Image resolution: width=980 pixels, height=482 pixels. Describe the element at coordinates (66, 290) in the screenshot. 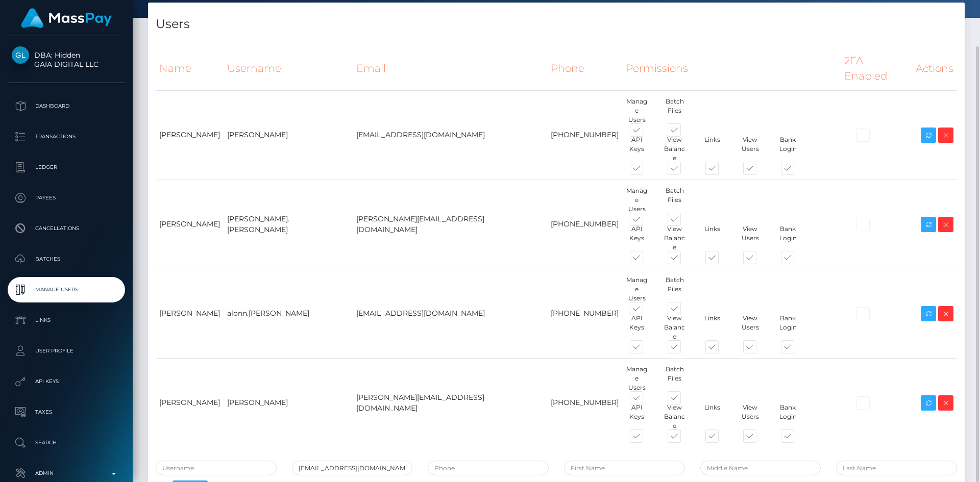

I see `p: Manage Users` at that location.